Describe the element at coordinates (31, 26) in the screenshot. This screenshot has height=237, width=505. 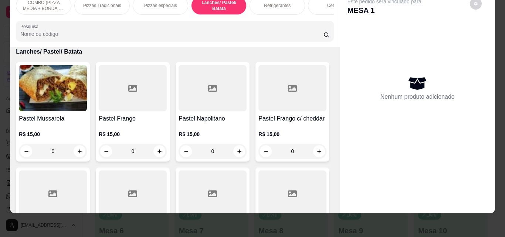
I see `label: Pesquisa` at that location.